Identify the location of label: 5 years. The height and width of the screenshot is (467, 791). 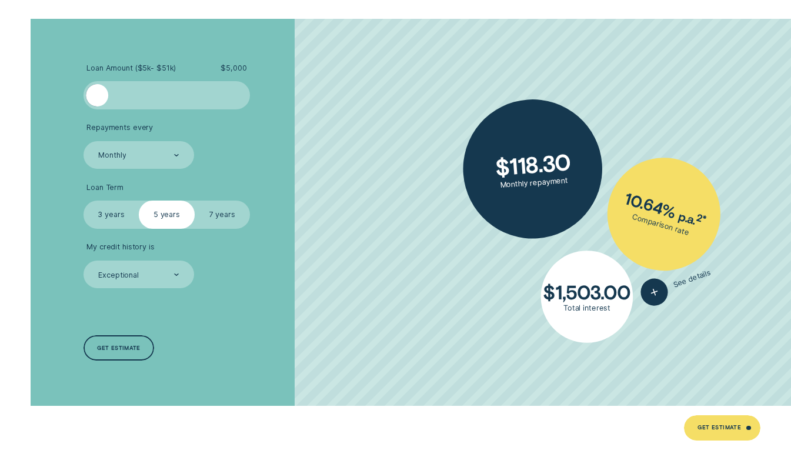
(166, 214).